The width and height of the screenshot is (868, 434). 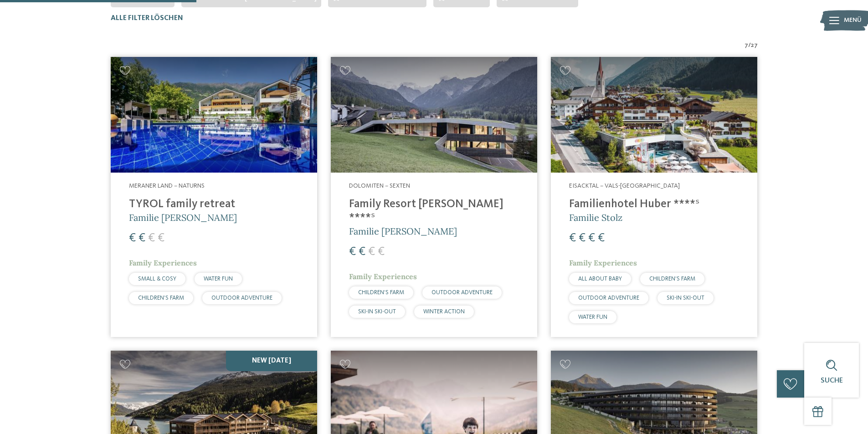 I want to click on span: 27, so click(x=754, y=46).